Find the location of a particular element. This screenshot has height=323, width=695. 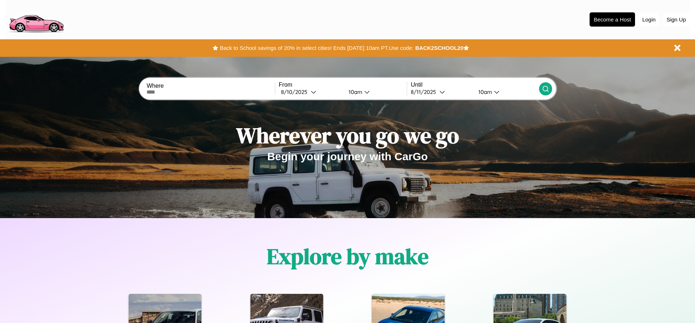

label: Until is located at coordinates (475, 85).